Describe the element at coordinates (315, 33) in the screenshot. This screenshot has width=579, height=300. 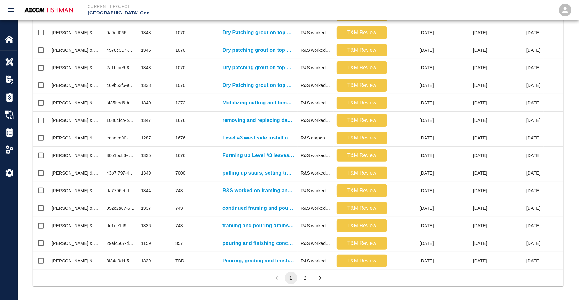
I see `div: R&S worked on Dry Patching grout on top of beams Column line D/13 2nd floor, and L/7 2nd floor. B...` at that location.